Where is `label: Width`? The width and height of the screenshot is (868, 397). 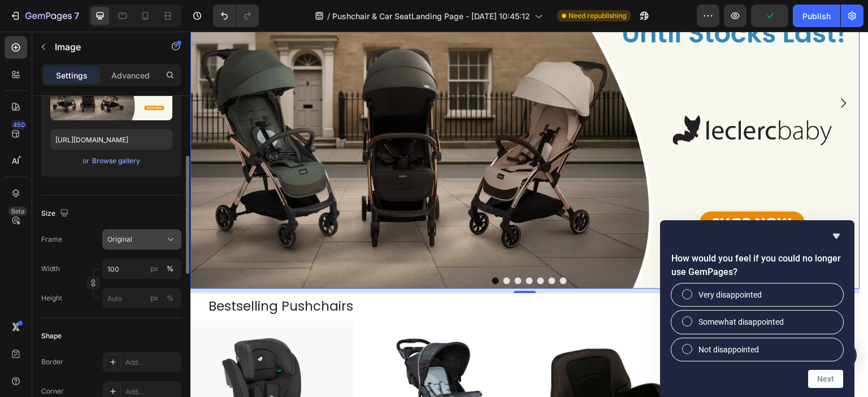
label: Width is located at coordinates (51, 269).